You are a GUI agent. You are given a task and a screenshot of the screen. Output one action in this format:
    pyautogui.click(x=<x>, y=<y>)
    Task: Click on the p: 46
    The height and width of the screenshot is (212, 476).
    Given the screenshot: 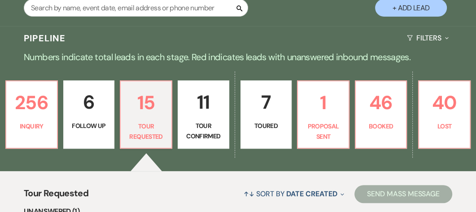 What is the action you would take?
    pyautogui.click(x=381, y=102)
    